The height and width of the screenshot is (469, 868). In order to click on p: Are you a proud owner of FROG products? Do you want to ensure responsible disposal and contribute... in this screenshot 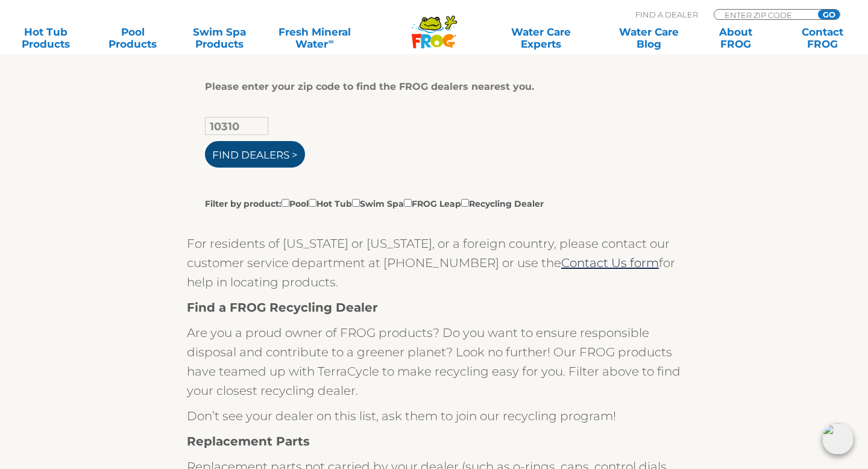, I will do `click(434, 362)`.